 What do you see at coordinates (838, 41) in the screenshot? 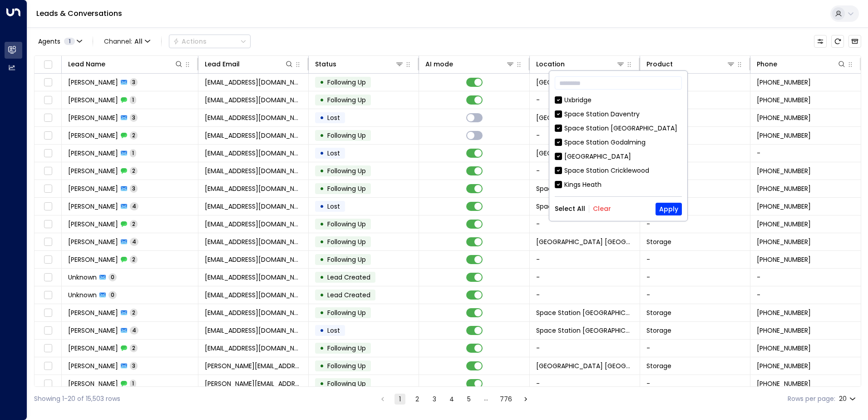
I see `span: Refresh` at bounding box center [838, 41].